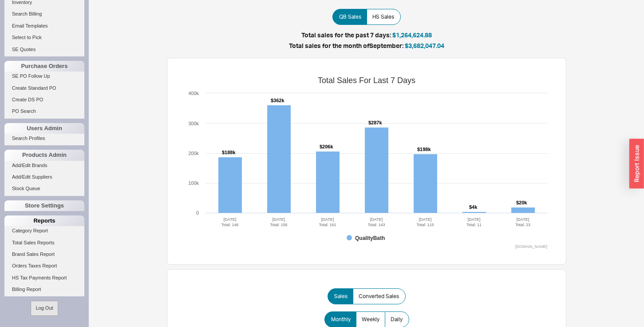 This screenshot has width=644, height=327. I want to click on a: Billing Report, so click(44, 289).